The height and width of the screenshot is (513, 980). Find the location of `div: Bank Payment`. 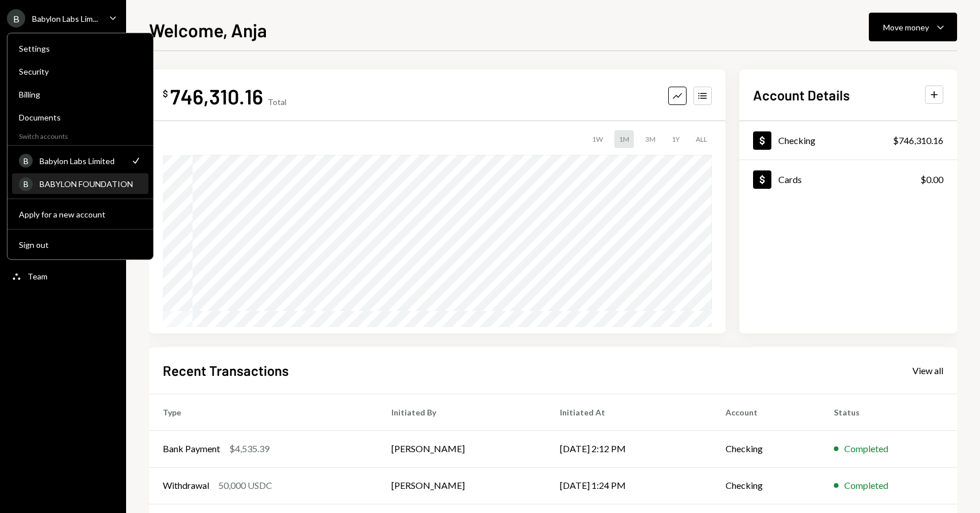

div: Bank Payment is located at coordinates (192, 449).